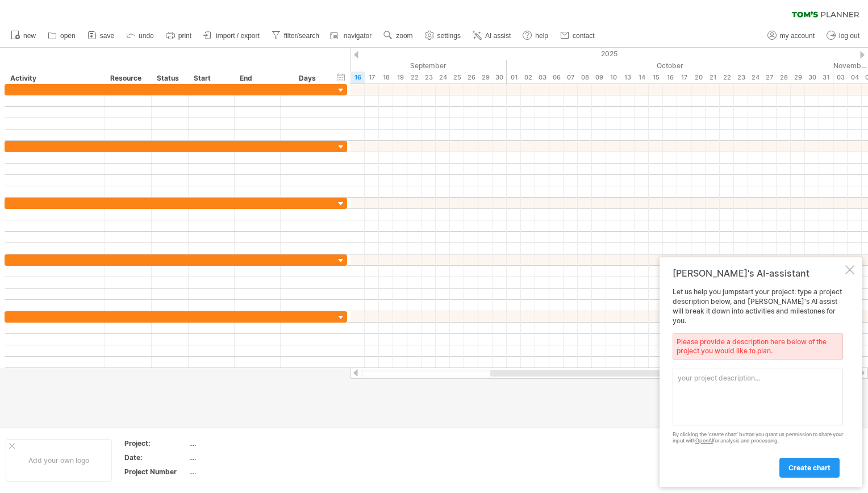 This screenshot has height=493, width=868. I want to click on div: Please provide a description here below of the project you would like to plan., so click(758, 346).